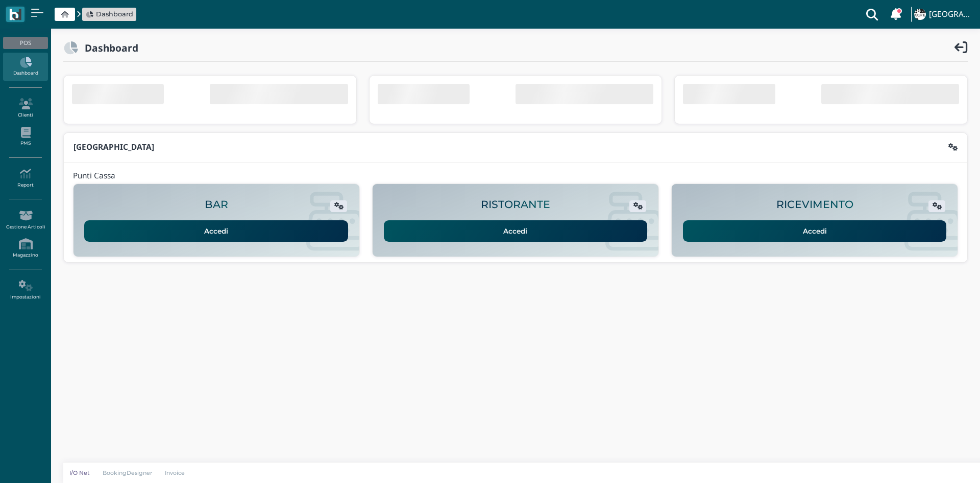  What do you see at coordinates (25, 178) in the screenshot?
I see `a: Report` at bounding box center [25, 178].